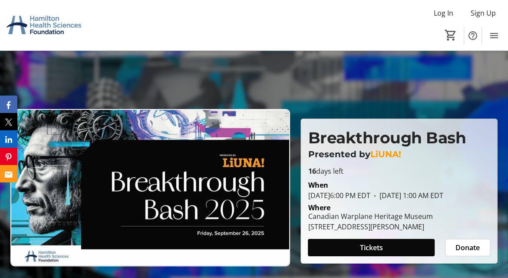  What do you see at coordinates (371, 247) in the screenshot?
I see `span: Tickets` at bounding box center [371, 247].